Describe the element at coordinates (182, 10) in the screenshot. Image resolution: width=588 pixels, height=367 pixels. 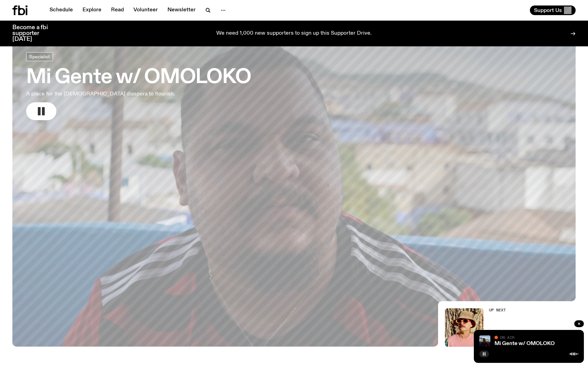
I see `a: Newsletter` at that location.